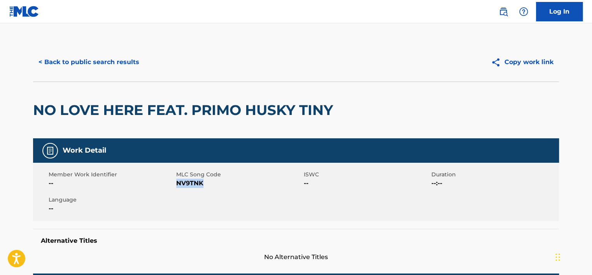  What do you see at coordinates (494, 174) in the screenshot?
I see `span: Duration` at bounding box center [494, 174].